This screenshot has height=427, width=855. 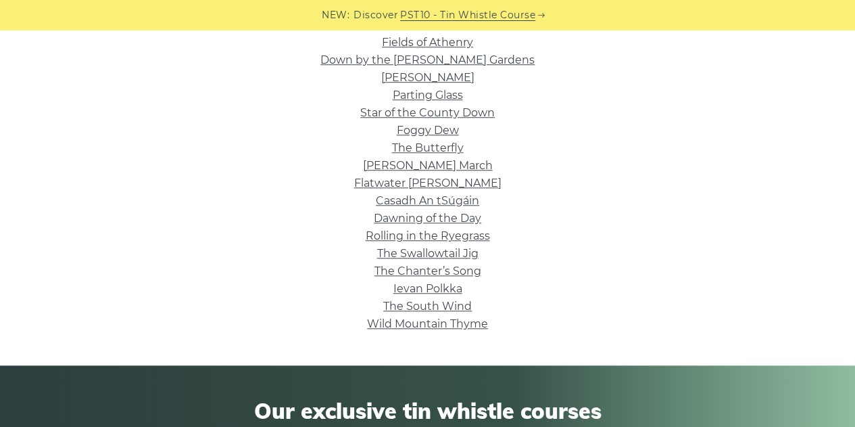 What do you see at coordinates (427, 200) in the screenshot?
I see `a: Casadh An tSúgáin` at bounding box center [427, 200].